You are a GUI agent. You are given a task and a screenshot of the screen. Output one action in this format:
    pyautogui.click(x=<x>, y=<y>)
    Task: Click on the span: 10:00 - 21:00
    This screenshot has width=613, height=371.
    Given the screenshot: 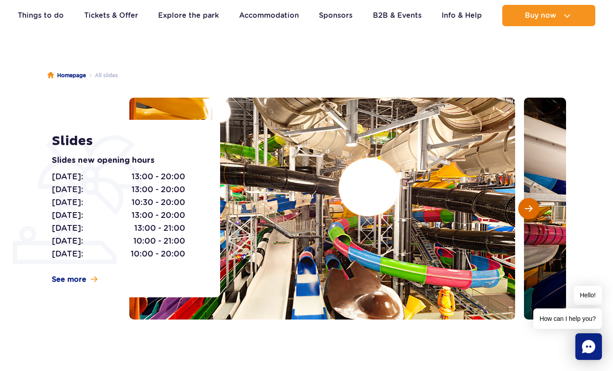 What is the action you would take?
    pyautogui.click(x=159, y=241)
    